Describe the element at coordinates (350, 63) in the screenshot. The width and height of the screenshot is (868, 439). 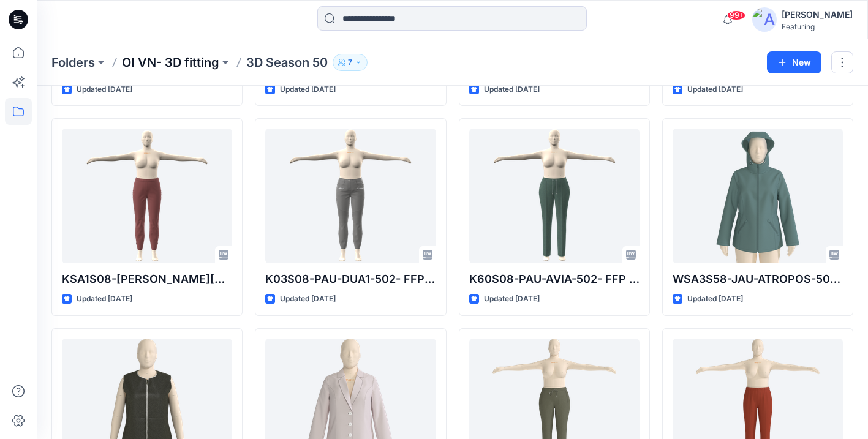
I see `button: 7` at that location.